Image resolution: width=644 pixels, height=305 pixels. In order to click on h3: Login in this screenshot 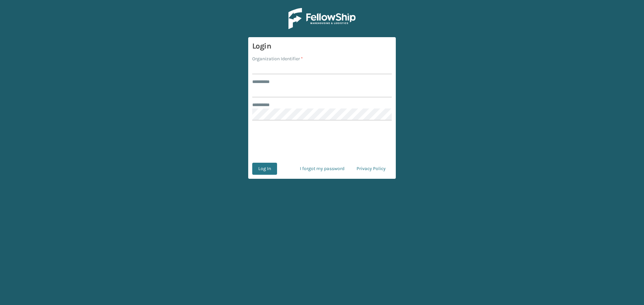, I will do `click(322, 46)`.